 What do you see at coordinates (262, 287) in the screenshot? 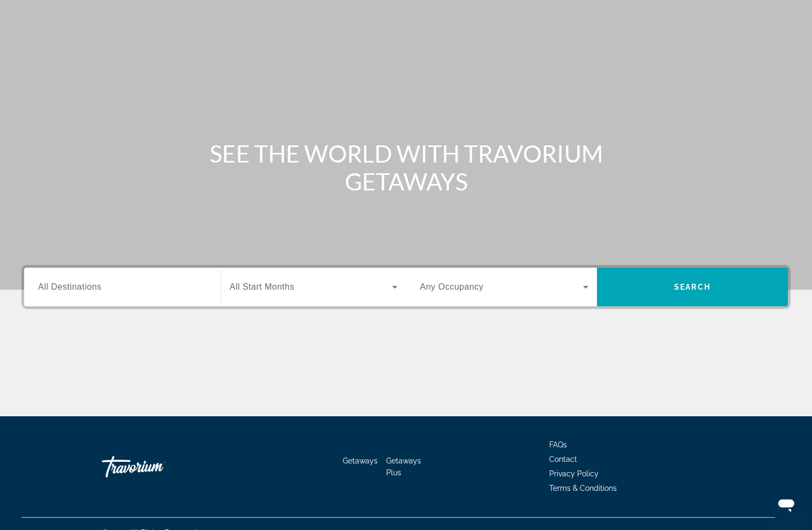
I see `span: All Start Months` at bounding box center [262, 287].